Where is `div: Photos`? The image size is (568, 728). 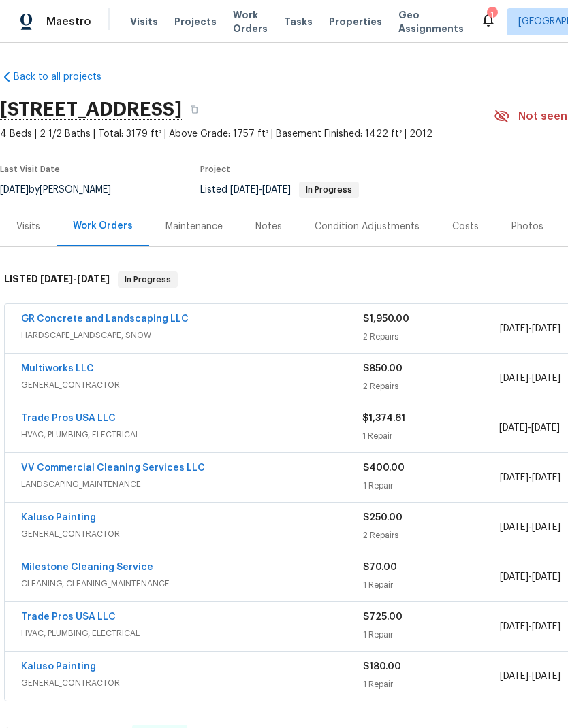 div: Photos is located at coordinates (527, 226).